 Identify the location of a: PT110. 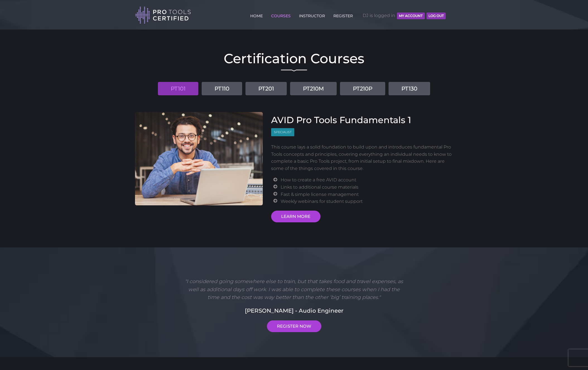
(222, 88).